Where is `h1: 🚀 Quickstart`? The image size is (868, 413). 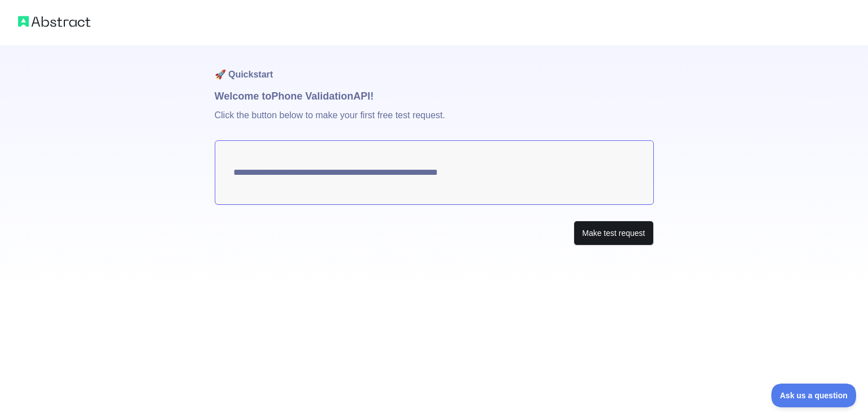
h1: 🚀 Quickstart is located at coordinates (434, 67).